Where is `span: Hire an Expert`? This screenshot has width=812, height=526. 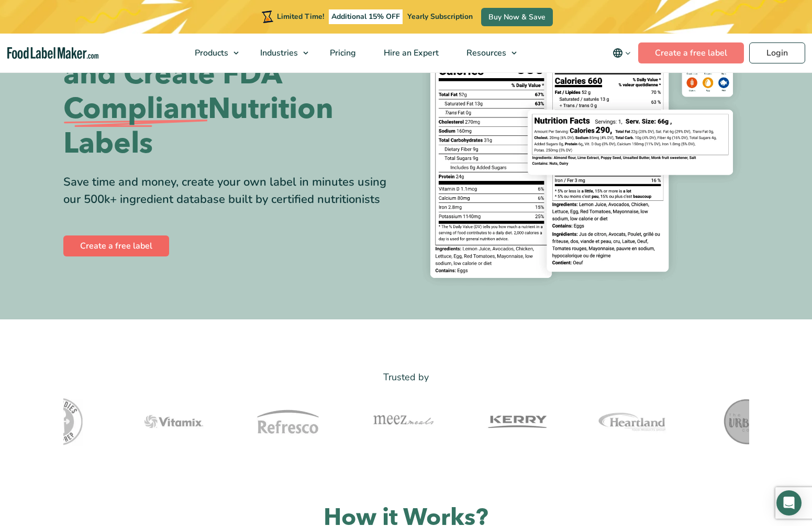
span: Hire an Expert is located at coordinates (410, 53).